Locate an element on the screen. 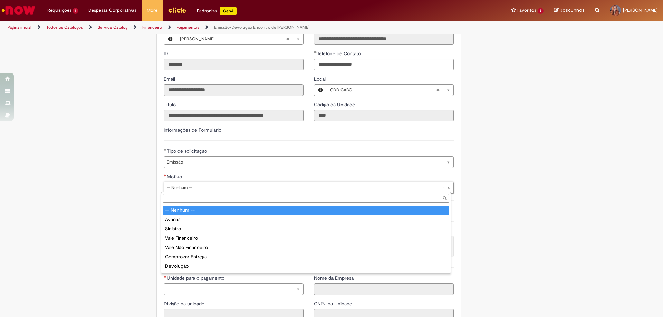  div: Acordo Comercial is located at coordinates (306, 276).